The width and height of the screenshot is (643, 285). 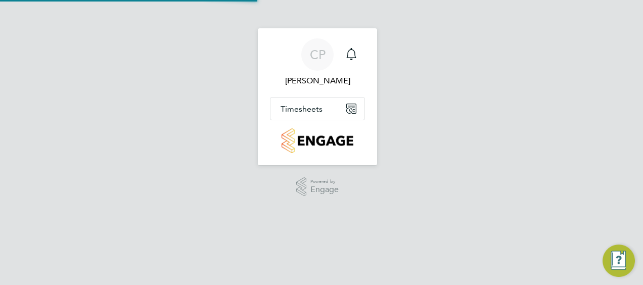 I want to click on span: Connor Pattenden, so click(x=317, y=81).